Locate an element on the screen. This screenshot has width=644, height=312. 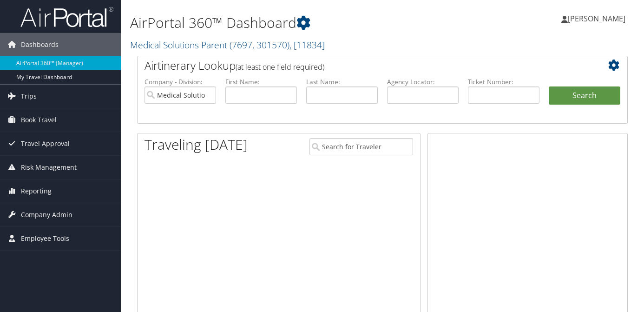
a: Medical Solutions Parent is located at coordinates (227, 45).